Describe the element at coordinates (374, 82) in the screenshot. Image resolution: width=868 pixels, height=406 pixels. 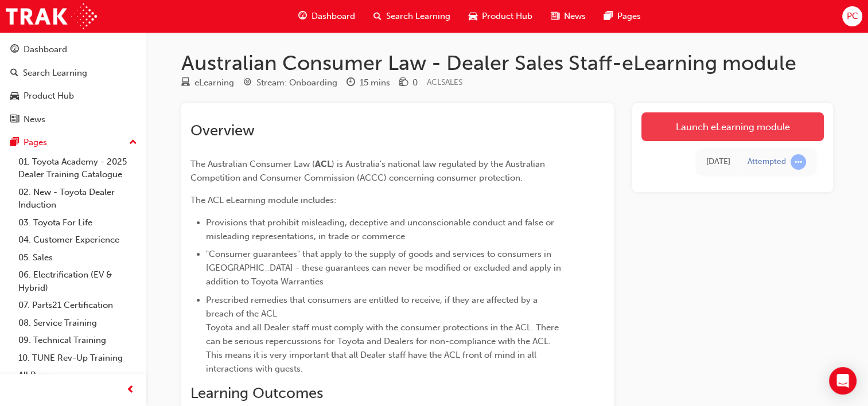
I see `div: 15 mins` at that location.